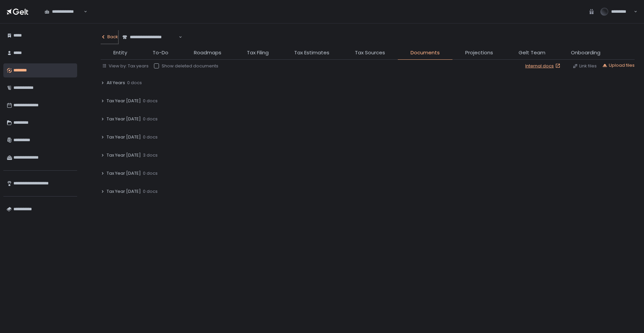 The width and height of the screenshot is (644, 333). What do you see at coordinates (125, 66) in the screenshot?
I see `button: View by: Tax years` at bounding box center [125, 66].